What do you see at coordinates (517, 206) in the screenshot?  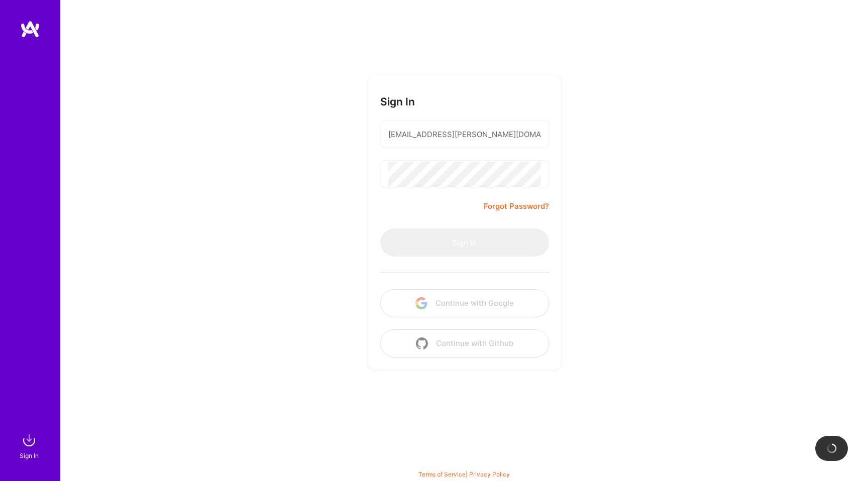 I see `a: Forgot Password?` at bounding box center [517, 206].